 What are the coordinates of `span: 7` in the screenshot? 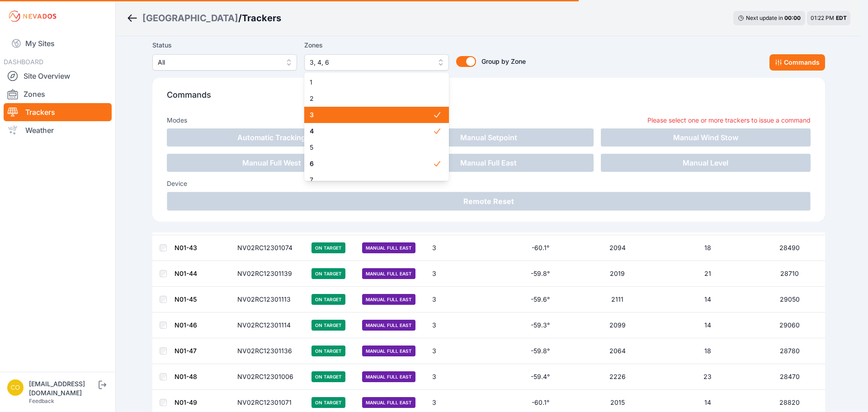 It's located at (371, 180).